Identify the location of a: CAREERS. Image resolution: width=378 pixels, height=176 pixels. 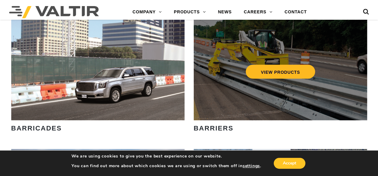
(258, 12).